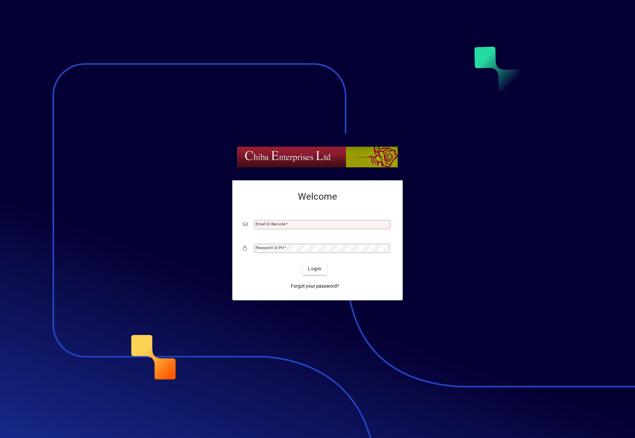  Describe the element at coordinates (315, 286) in the screenshot. I see `a: Forgot your password?` at that location.